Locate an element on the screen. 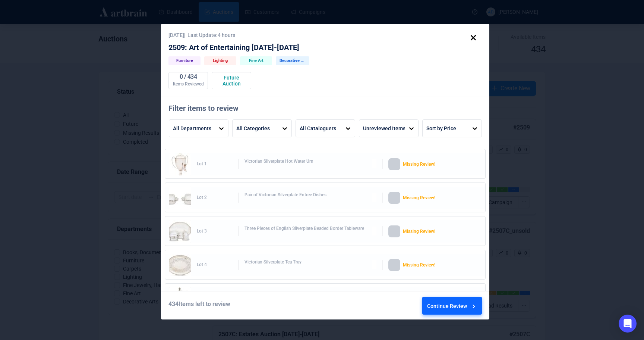 The height and width of the screenshot is (340, 644). button: Continue Review is located at coordinates (452, 305).